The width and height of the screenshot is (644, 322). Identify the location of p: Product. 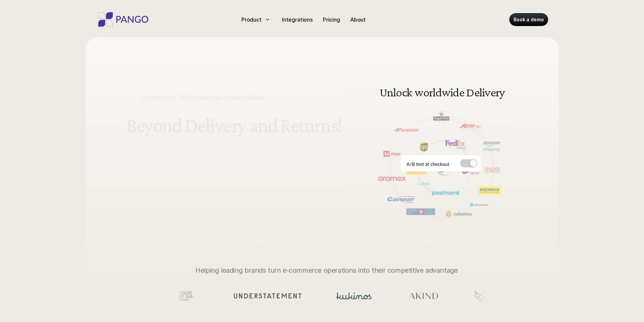
(251, 20).